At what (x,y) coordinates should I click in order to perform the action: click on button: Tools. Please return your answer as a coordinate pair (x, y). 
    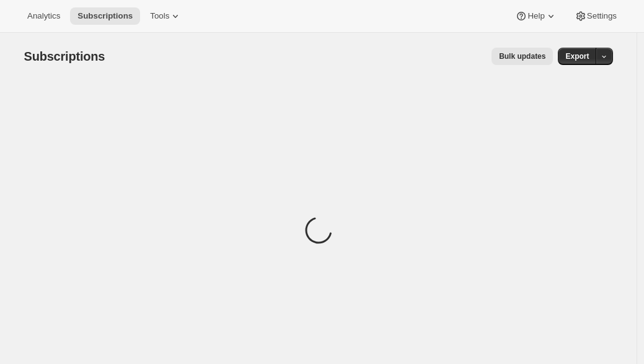
    Looking at the image, I should click on (166, 16).